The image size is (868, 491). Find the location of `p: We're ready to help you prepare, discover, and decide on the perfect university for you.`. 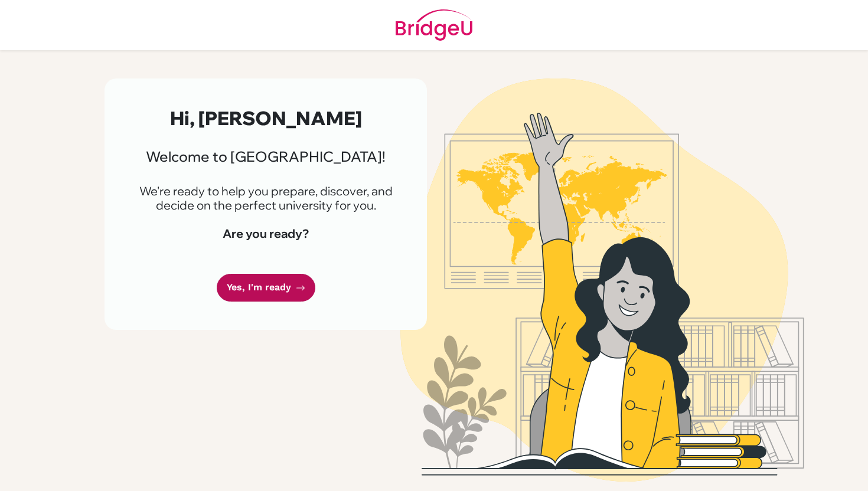

p: We're ready to help you prepare, discover, and decide on the perfect university for you. is located at coordinates (266, 199).